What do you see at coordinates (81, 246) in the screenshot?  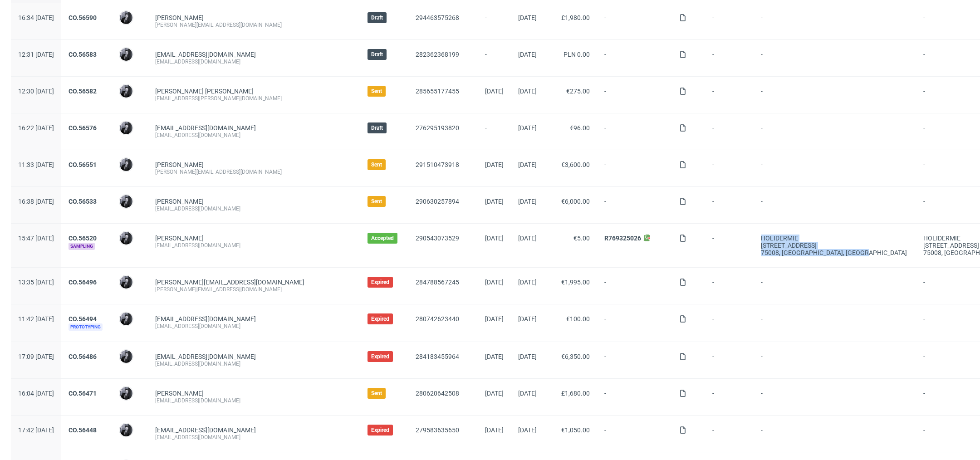 I see `span: Sampling` at bounding box center [81, 246].